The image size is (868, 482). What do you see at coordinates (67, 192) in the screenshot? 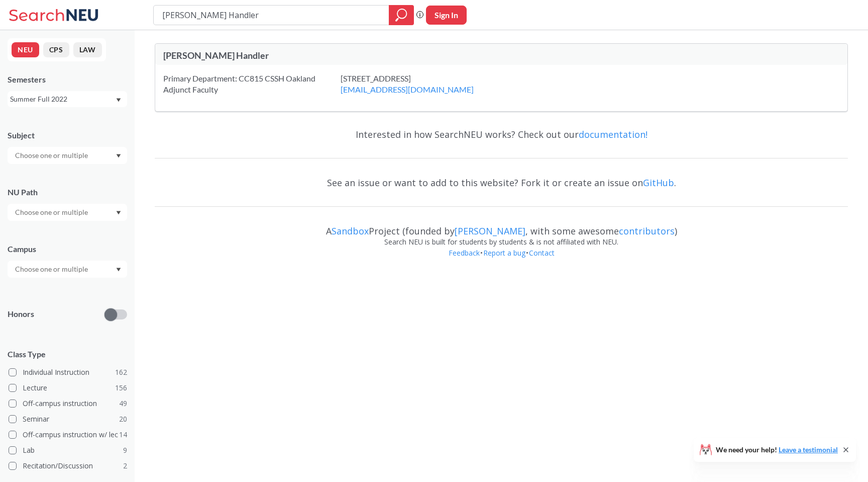
I see `div: NU Path` at bounding box center [67, 192].